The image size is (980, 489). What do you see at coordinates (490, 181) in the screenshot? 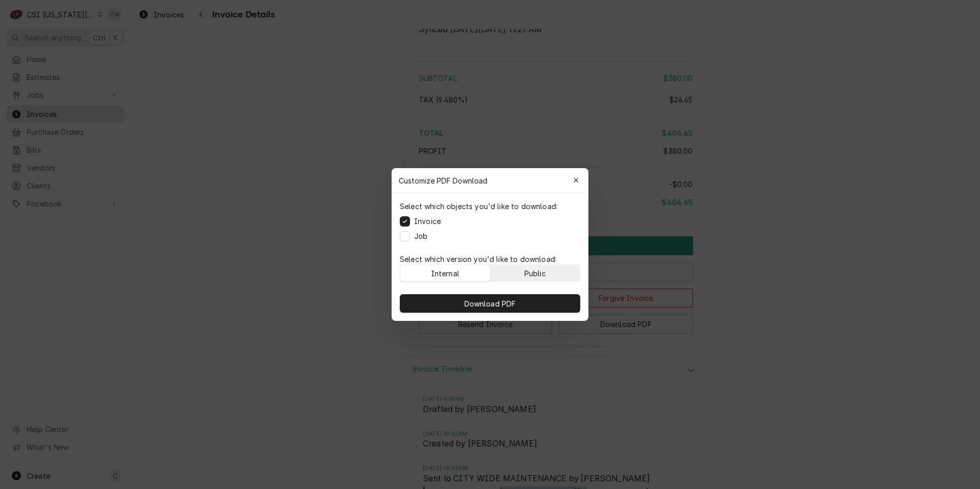
I see `div: Customize PDF Download` at bounding box center [490, 181].